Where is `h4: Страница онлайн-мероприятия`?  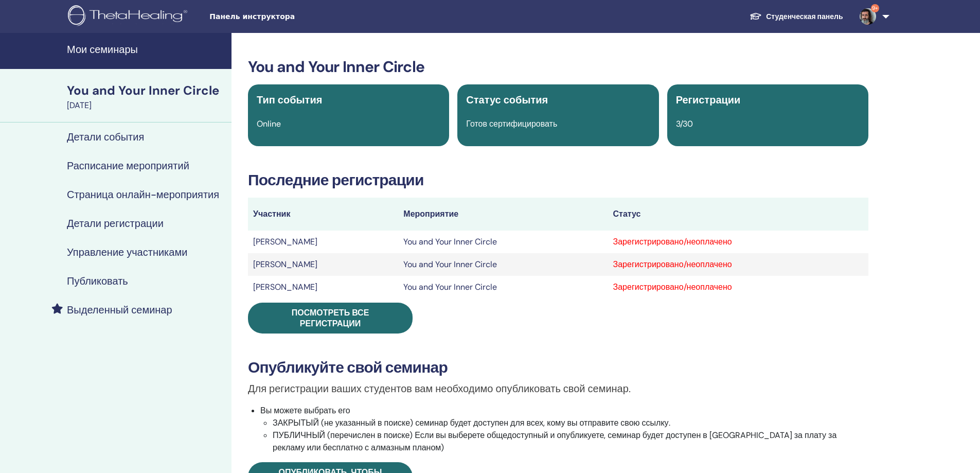 h4: Страница онлайн-мероприятия is located at coordinates (143, 195).